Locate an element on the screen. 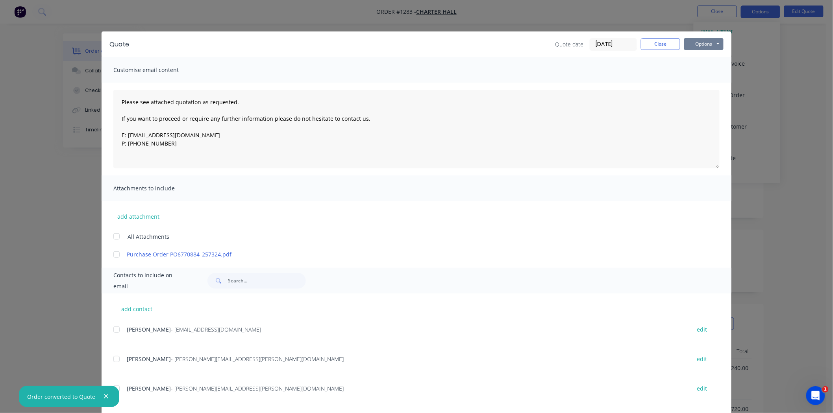  span: All Attachments is located at coordinates (148, 237).